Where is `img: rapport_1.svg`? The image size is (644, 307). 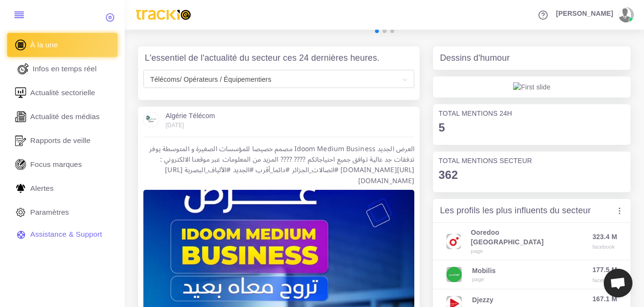
img: rapport_1.svg is located at coordinates (21, 140).